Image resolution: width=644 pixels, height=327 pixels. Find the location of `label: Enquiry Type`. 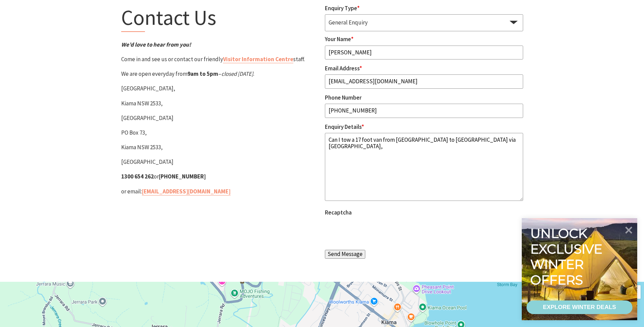

label: Enquiry Type is located at coordinates (342, 8).